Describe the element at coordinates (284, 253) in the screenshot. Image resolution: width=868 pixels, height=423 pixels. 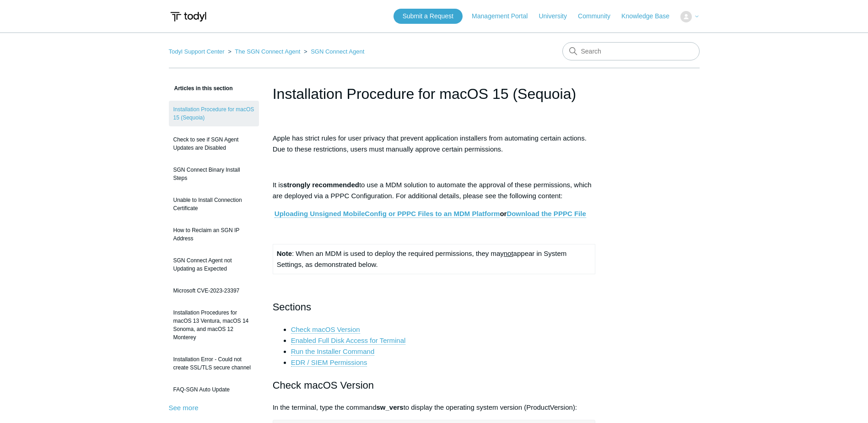
I see `strong: Note` at that location.